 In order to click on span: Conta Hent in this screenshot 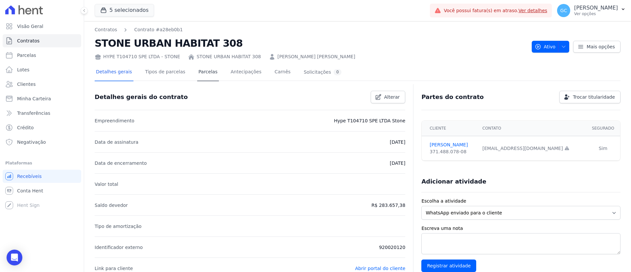, I will do `click(30, 191)`.